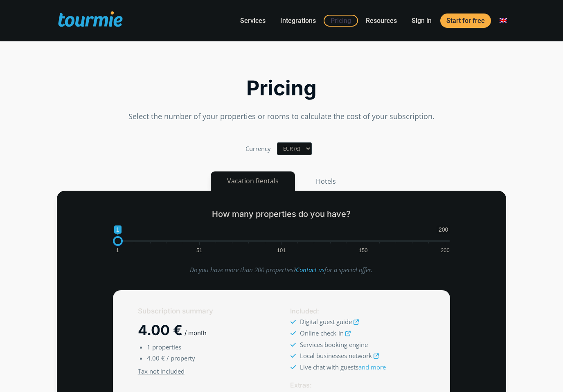 The image size is (563, 392). Describe the element at coordinates (253, 181) in the screenshot. I see `button: Vacation Rentals` at that location.